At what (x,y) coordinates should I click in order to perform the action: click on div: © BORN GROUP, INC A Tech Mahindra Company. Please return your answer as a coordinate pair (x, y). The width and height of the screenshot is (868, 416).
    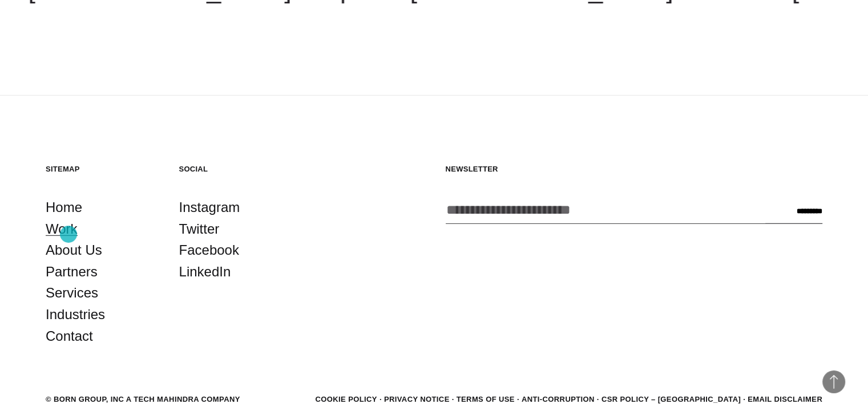
    Looking at the image, I should click on (143, 399).